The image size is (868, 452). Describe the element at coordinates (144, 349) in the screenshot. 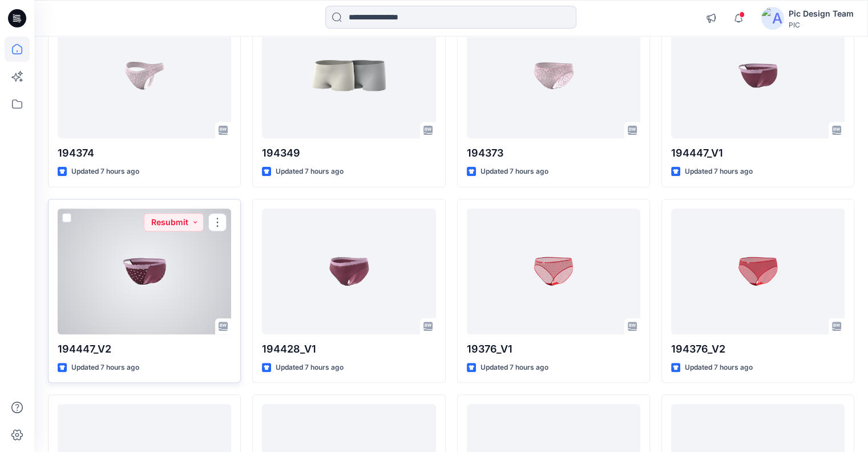

I see `p: 194447_V2` at that location.